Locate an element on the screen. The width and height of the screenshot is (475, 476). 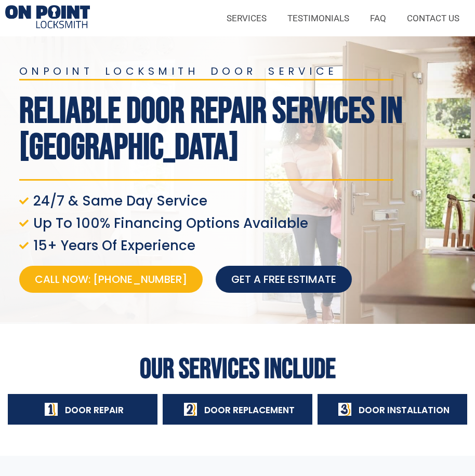
a: FAQ is located at coordinates (378, 18).